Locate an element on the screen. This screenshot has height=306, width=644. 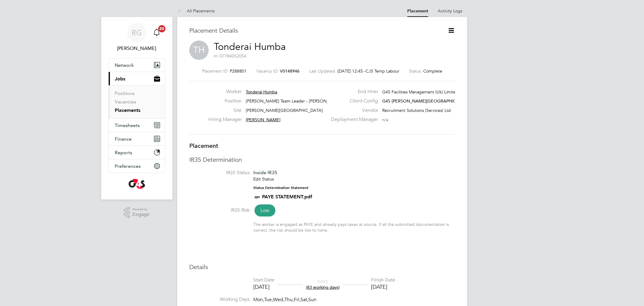
label: Worker is located at coordinates (225, 91).